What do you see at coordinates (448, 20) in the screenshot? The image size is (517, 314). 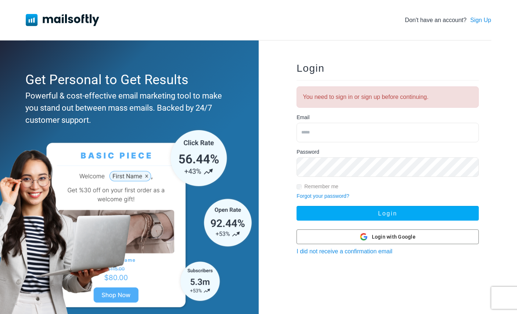 I see `div: Don't have an account?` at bounding box center [448, 20].